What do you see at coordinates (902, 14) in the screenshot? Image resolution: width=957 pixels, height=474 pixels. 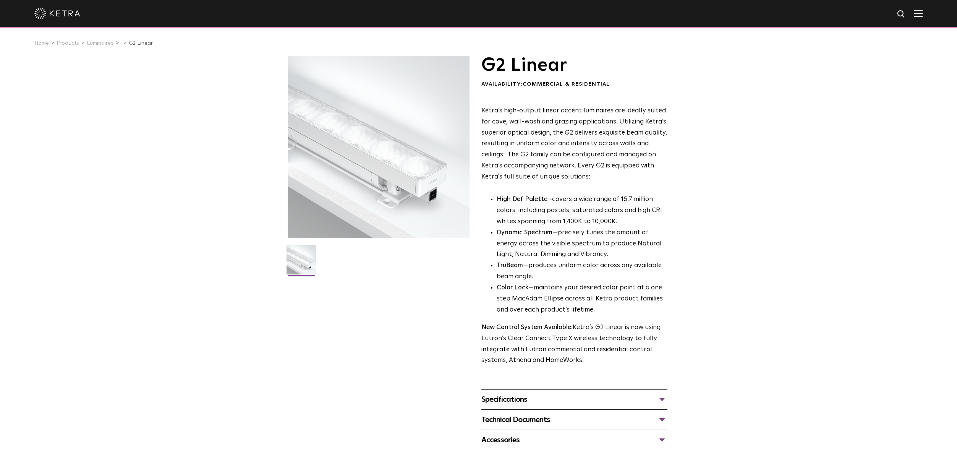 I see `img: search icon` at bounding box center [902, 14].